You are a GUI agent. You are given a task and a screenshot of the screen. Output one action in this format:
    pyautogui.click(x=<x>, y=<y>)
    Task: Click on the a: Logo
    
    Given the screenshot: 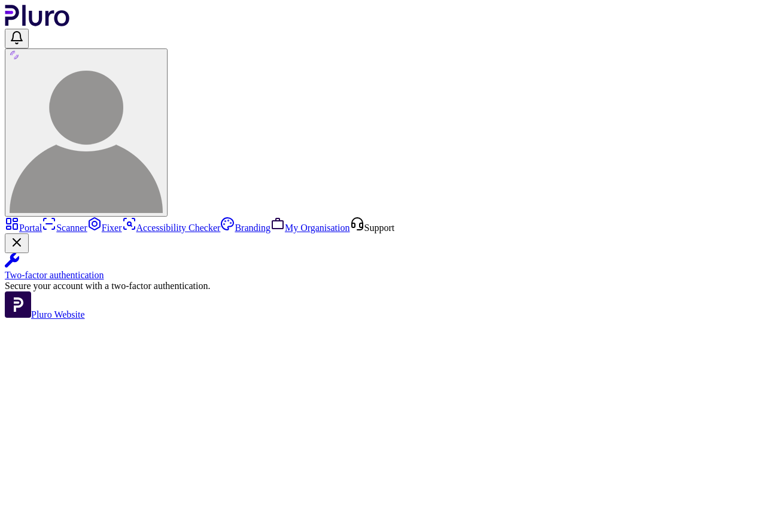 What is the action you would take?
    pyautogui.click(x=37, y=23)
    